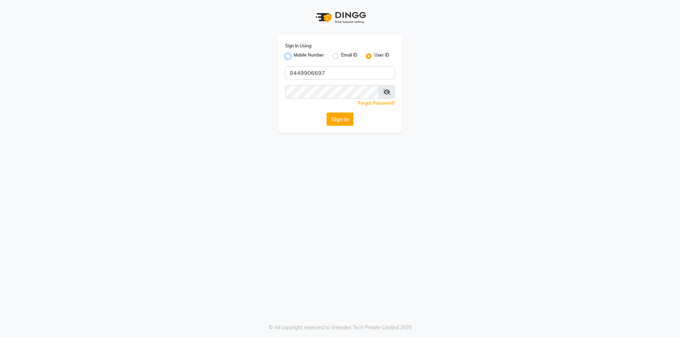 This screenshot has width=680, height=337. I want to click on label: Sign In Using:, so click(298, 46).